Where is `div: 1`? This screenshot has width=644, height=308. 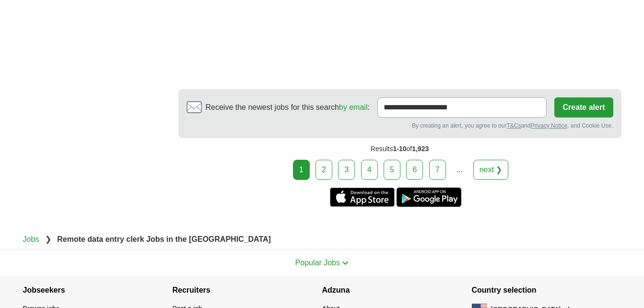
div: 1 is located at coordinates (301, 170).